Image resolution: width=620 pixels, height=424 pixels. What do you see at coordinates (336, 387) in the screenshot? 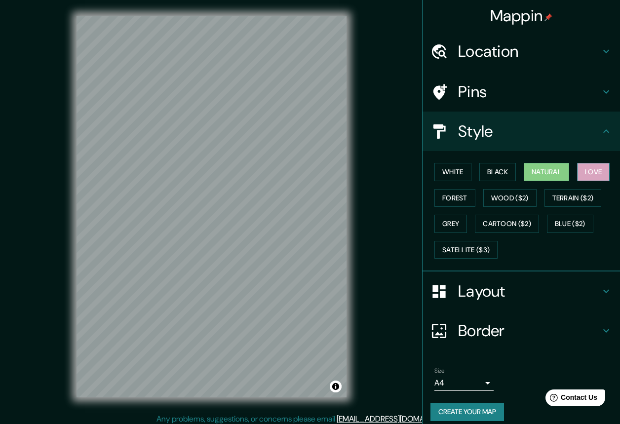
I see `button: Toggle attribution` at bounding box center [336, 387].